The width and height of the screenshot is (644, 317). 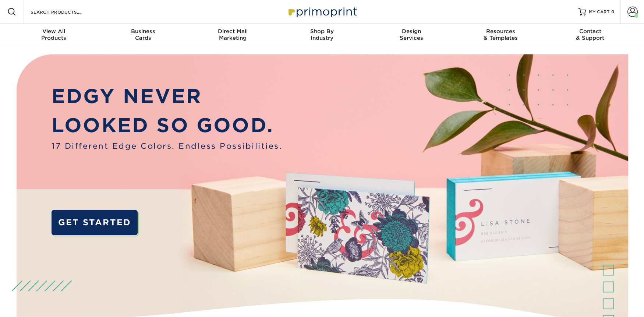 What do you see at coordinates (233, 35) in the screenshot?
I see `a: Direct MailMarketing` at bounding box center [233, 35].